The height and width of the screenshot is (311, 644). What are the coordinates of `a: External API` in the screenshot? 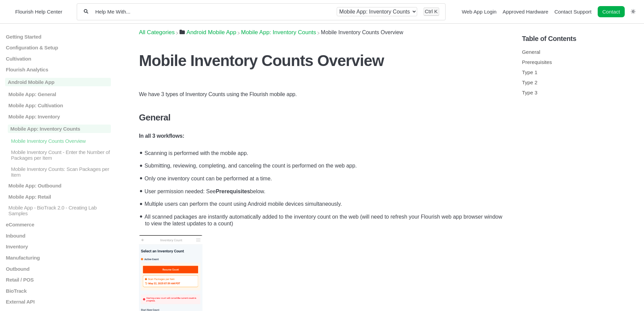 It's located at (58, 302).